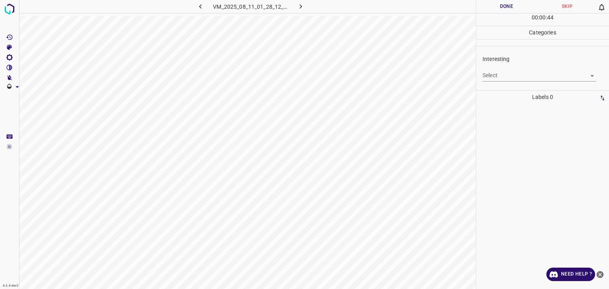 The height and width of the screenshot is (289, 609). I want to click on p: Labels 0, so click(542, 97).